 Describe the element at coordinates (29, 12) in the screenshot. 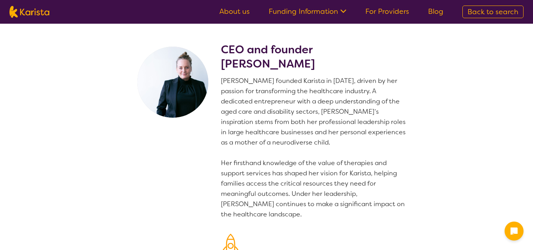

I see `img: Karista logo` at that location.